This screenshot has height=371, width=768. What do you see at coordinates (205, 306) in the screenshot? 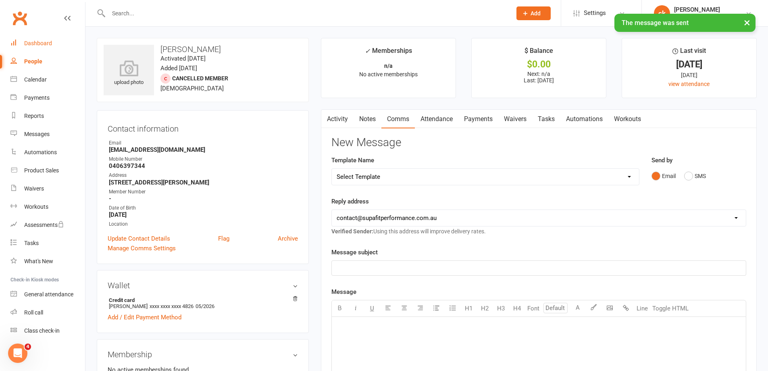
I see `span: 05/2026` at bounding box center [205, 306].